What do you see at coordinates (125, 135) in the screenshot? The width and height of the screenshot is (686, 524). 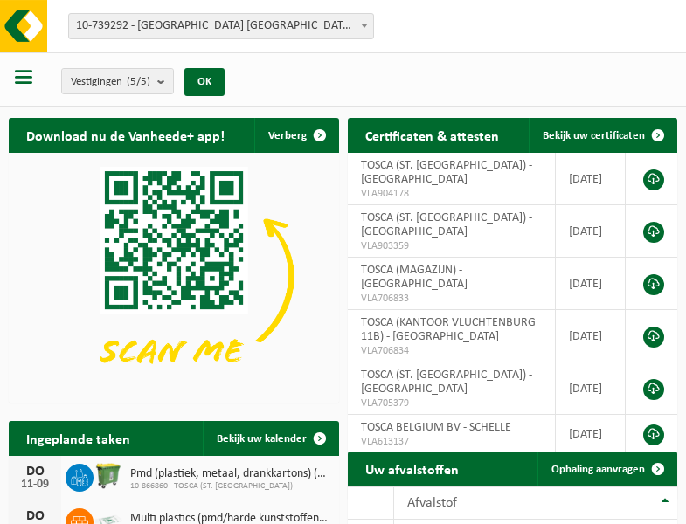 I see `h2: Download nu de Vanheede+ app!` at bounding box center [125, 135].